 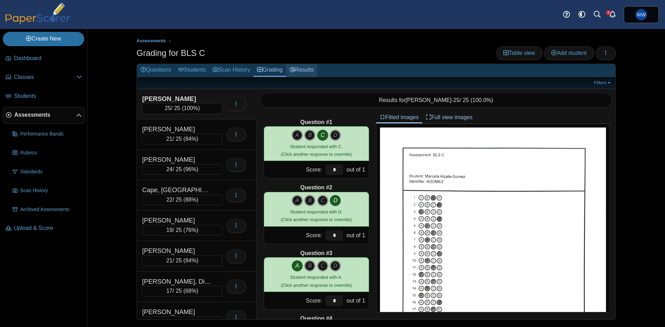 I want to click on a: Fitted images, so click(x=399, y=117).